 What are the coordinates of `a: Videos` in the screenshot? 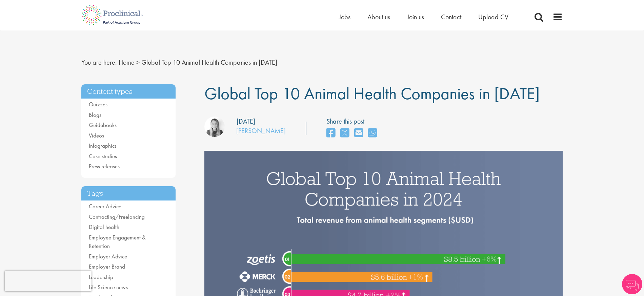 It's located at (96, 136).